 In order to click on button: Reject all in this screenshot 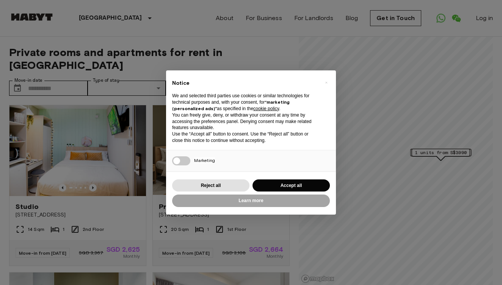, I will do `click(211, 186)`.